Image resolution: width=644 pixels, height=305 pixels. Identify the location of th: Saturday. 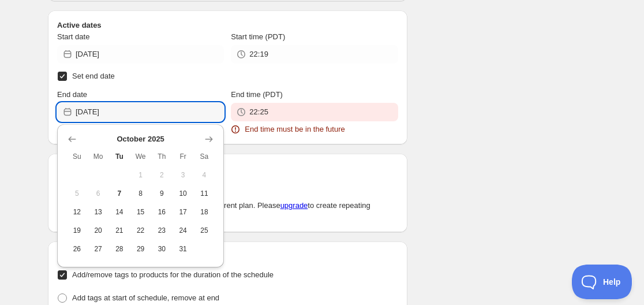
(205, 156).